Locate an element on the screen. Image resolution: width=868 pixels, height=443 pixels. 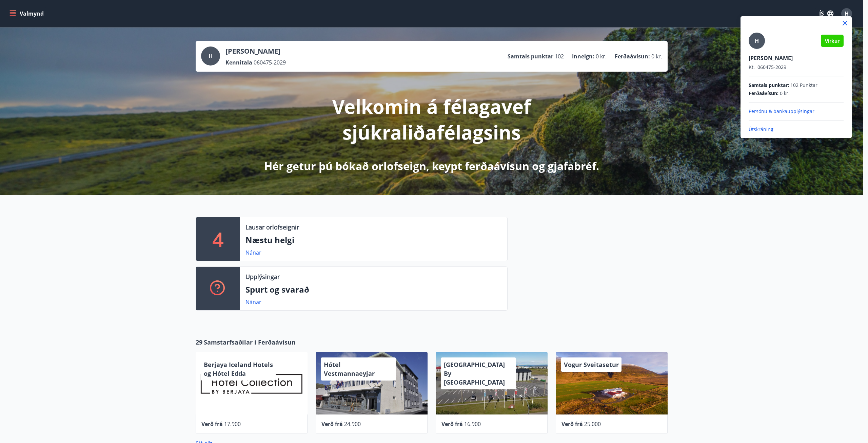
span: Samtals punktar : is located at coordinates (769, 85).